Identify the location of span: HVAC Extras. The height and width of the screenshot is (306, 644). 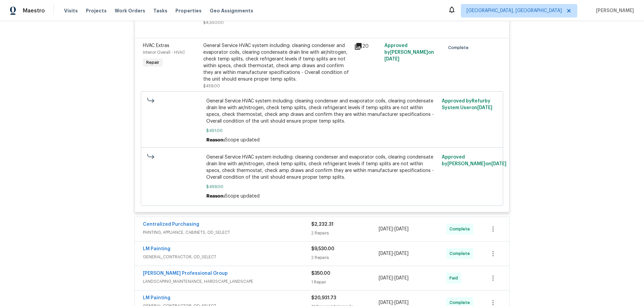
(156, 45).